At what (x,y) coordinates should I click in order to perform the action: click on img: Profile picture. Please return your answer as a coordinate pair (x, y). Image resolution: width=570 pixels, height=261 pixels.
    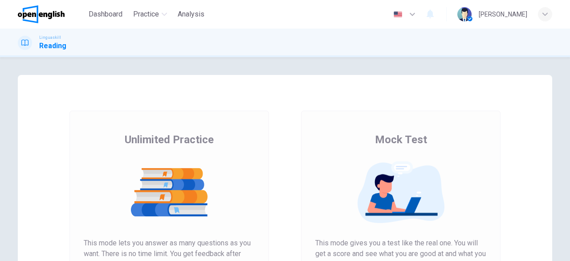
    Looking at the image, I should click on (465, 14).